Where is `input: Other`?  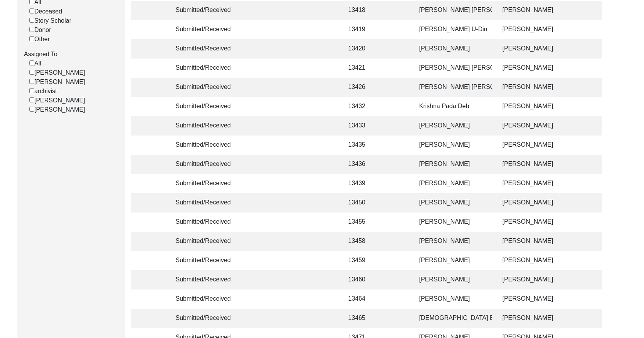
input: Other is located at coordinates (32, 39).